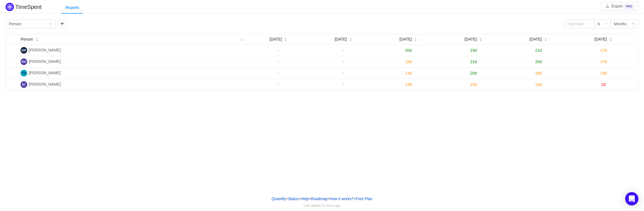 The width and height of the screenshot is (644, 211). Describe the element at coordinates (580, 24) in the screenshot. I see `input: Start date` at that location.